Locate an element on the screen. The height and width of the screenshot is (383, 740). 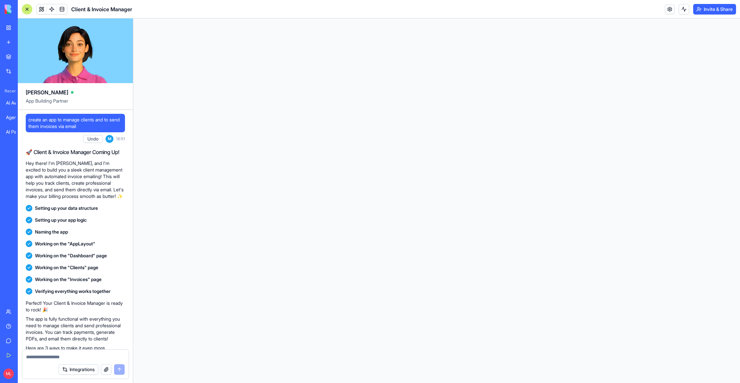
p: The app is fully functional with everything you need to manage clients and send professional invo... is located at coordinates (75, 329).